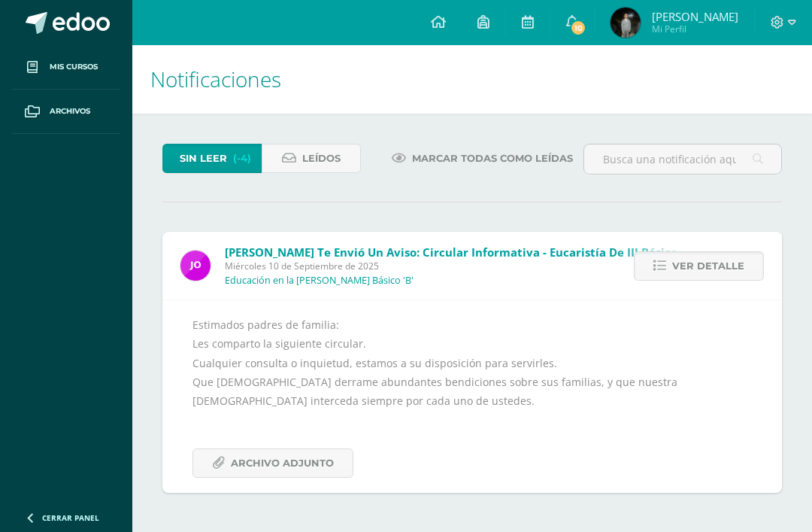 The image size is (812, 532). I want to click on img: 6614adf7432e56e5c9e182f11abb21f1.png, so click(196, 266).